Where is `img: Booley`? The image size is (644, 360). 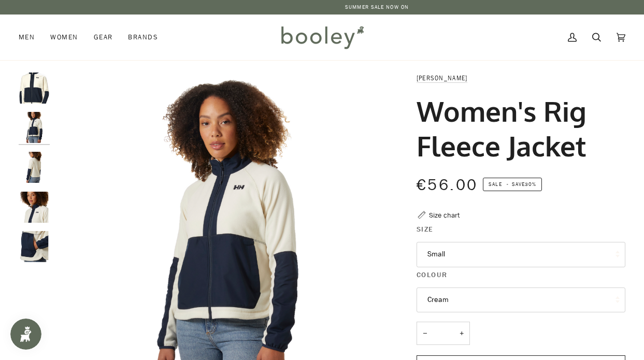
img: Booley is located at coordinates (322, 37).